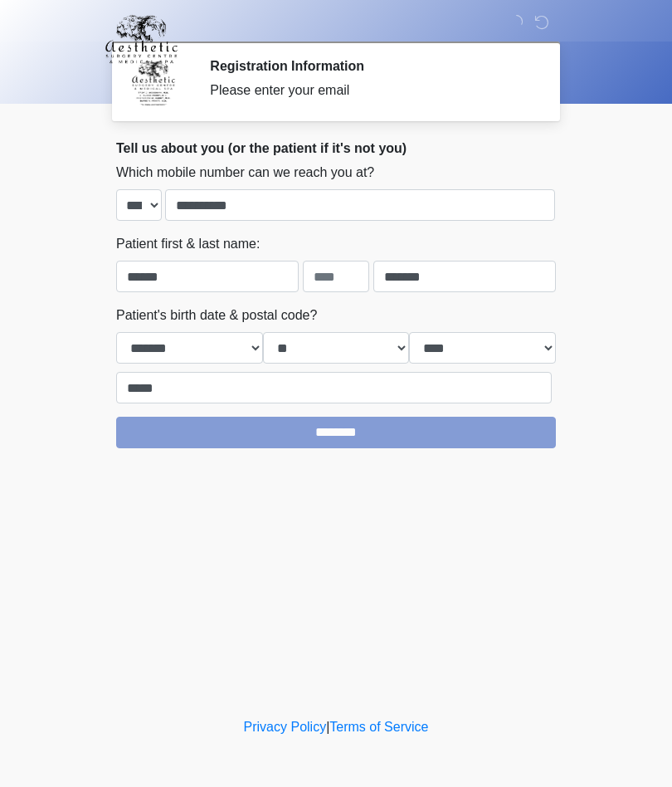 This screenshot has width=672, height=787. What do you see at coordinates (154, 83) in the screenshot?
I see `img: Agent Avatar` at bounding box center [154, 83].